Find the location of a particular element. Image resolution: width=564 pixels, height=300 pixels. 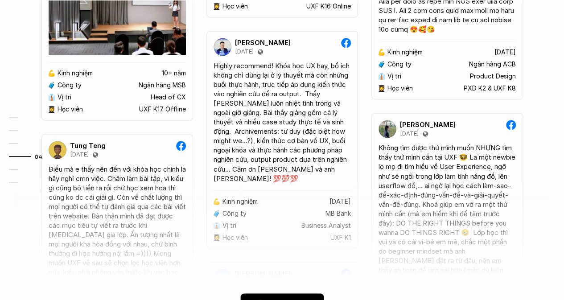

p: Kinh nghiệm is located at coordinates (405, 52).